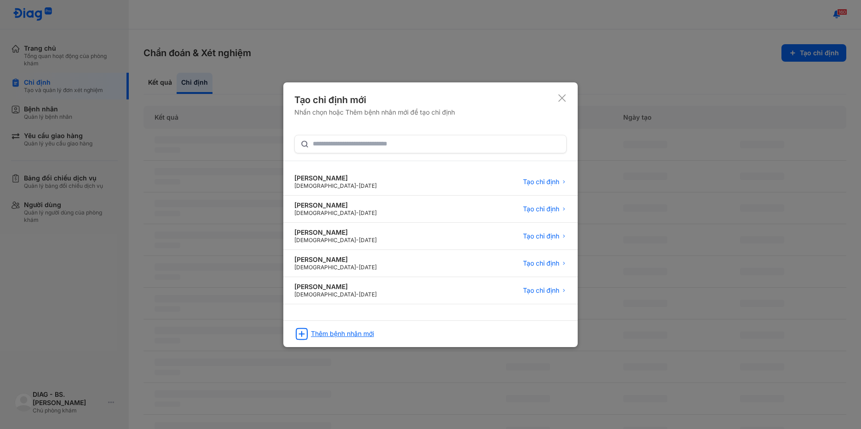  I want to click on div: Nhấn chọn hoặc Thêm bệnh nhân mới để tạo chỉ định, so click(374, 112).